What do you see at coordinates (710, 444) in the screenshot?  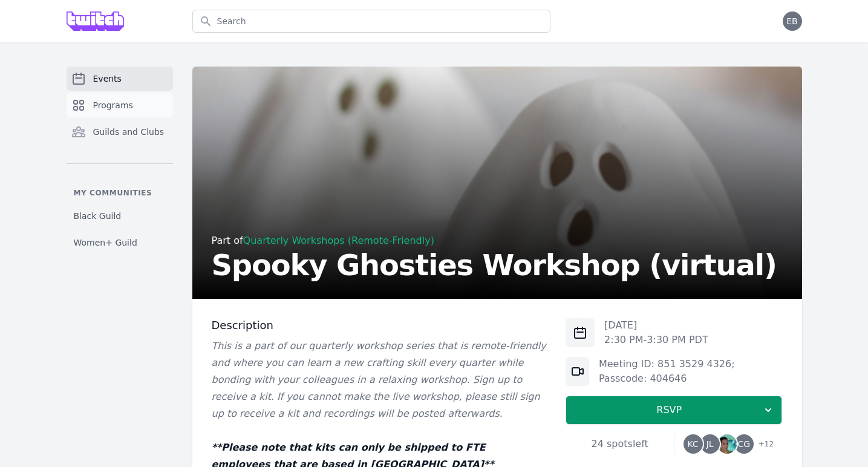 I see `span: JL` at bounding box center [710, 444].